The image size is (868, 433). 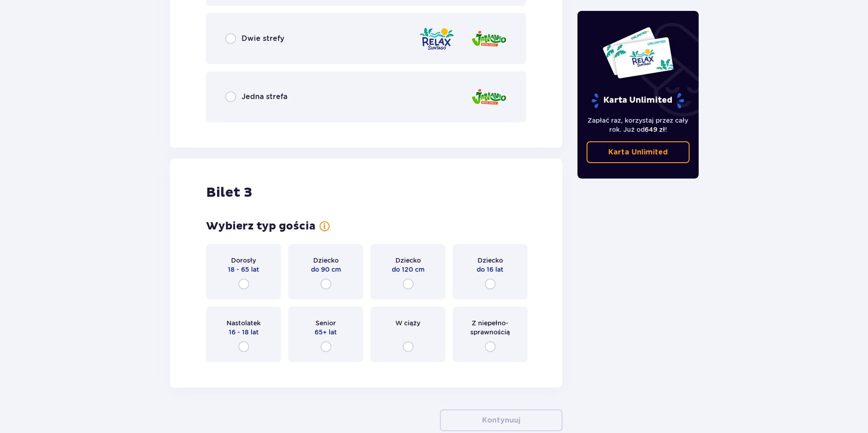 What do you see at coordinates (490, 327) in the screenshot?
I see `span: Z niepełno­sprawnością` at bounding box center [490, 327].